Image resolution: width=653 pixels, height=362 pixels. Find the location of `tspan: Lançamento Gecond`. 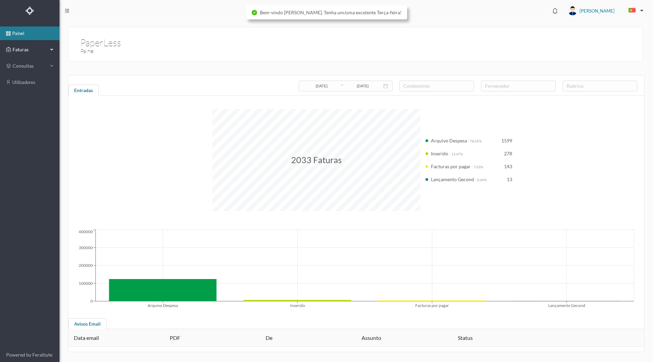

tspan: Lançamento Gecond is located at coordinates (567, 305).